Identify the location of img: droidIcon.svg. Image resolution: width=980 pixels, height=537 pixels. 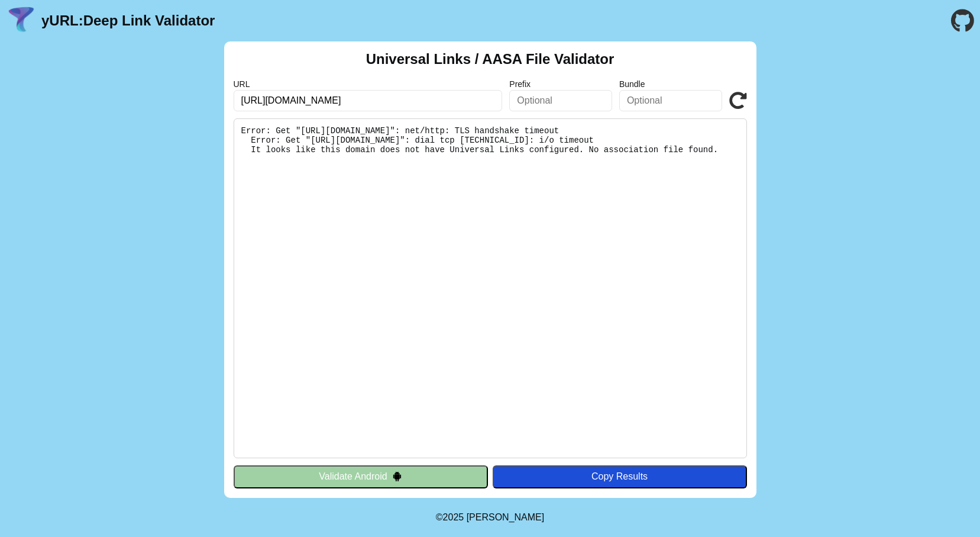
(397, 476).